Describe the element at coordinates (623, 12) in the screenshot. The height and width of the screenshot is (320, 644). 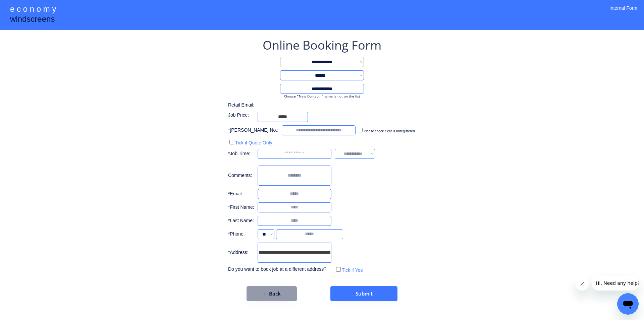
I see `div: Internal Form` at that location.